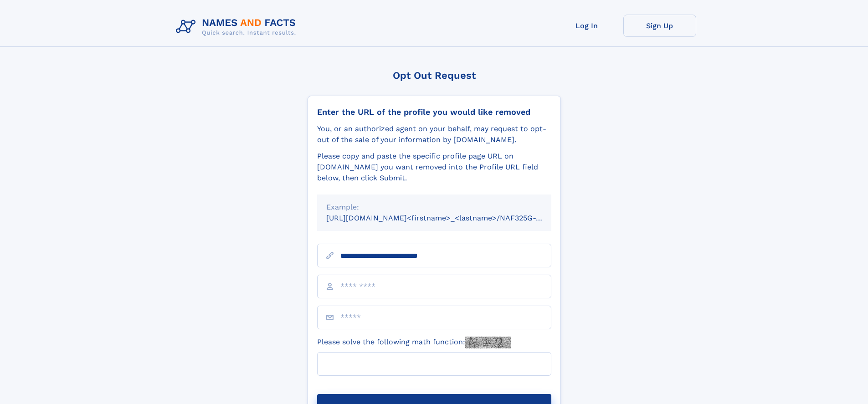 The image size is (868, 404). I want to click on div: Opt Out Request, so click(434, 75).